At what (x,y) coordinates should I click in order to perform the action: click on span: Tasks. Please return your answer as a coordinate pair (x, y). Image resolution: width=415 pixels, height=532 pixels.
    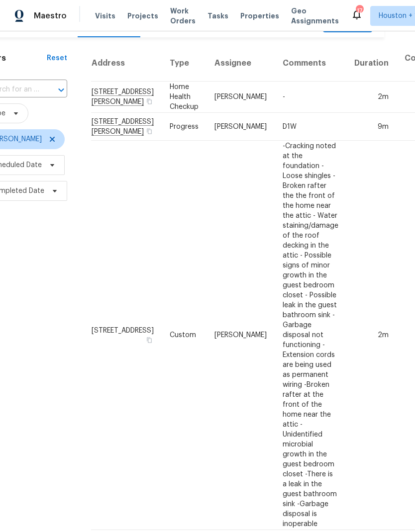
    Looking at the image, I should click on (218, 16).